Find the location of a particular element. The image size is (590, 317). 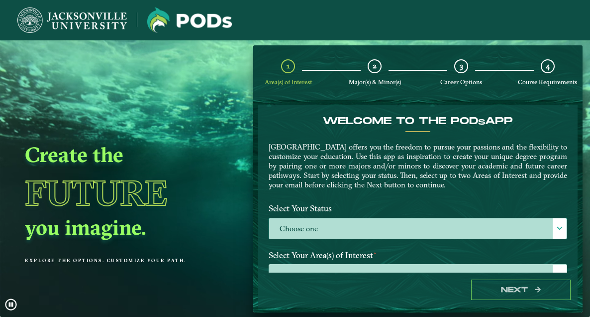

label: Select Your Status is located at coordinates (418, 208).